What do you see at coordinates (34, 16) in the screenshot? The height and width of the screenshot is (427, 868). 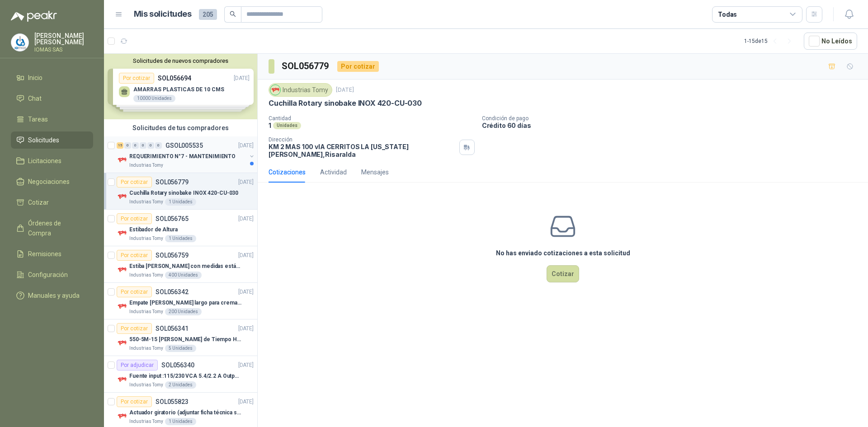 I see `img: Logo peakr` at bounding box center [34, 16].